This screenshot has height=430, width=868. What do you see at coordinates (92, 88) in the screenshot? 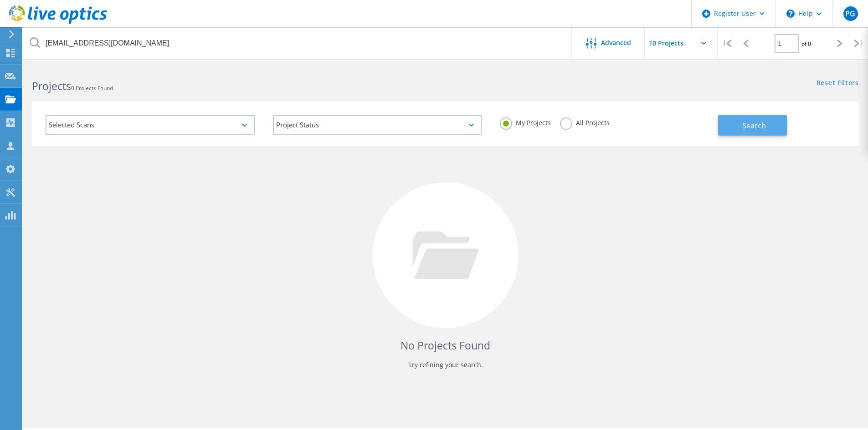
I see `span: 0 Projects Found` at bounding box center [92, 88].